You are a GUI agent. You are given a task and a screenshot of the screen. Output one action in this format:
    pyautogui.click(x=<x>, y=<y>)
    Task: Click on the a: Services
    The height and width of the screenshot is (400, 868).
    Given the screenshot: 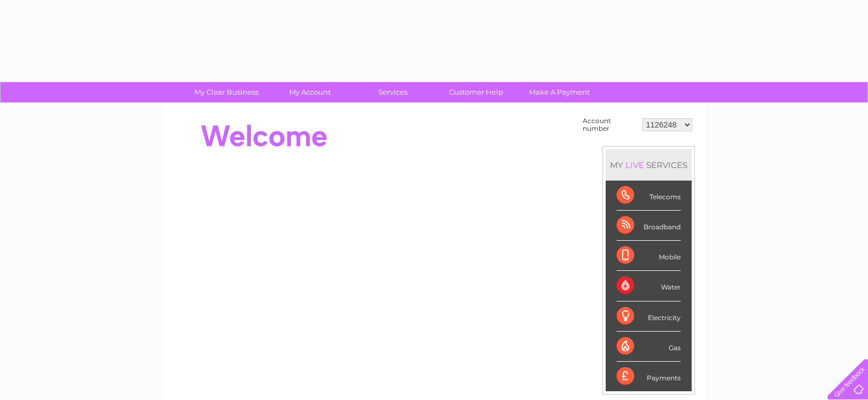 What is the action you would take?
    pyautogui.click(x=393, y=92)
    